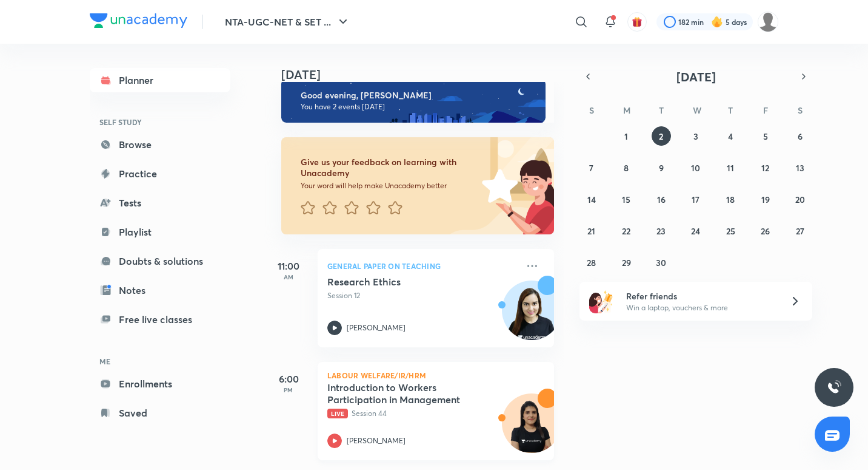  Describe the element at coordinates (661, 199) in the screenshot. I see `abbr: September 16, 2025` at that location.